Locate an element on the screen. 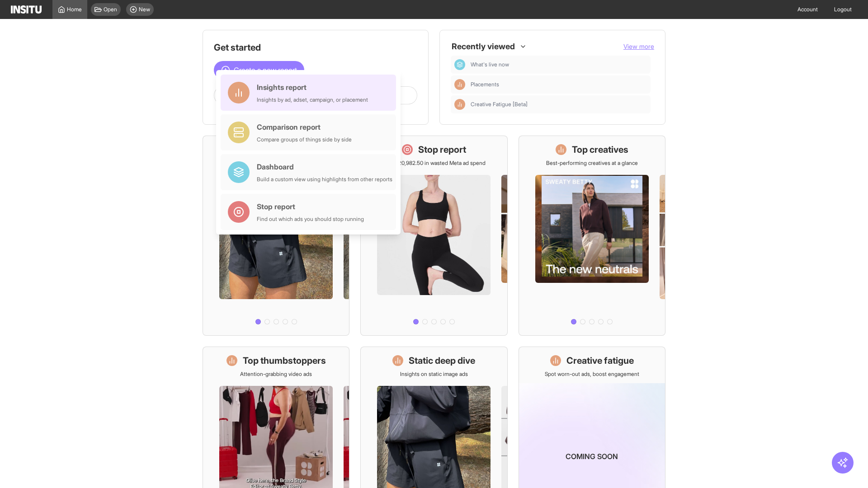  span: Home is located at coordinates (75, 10).